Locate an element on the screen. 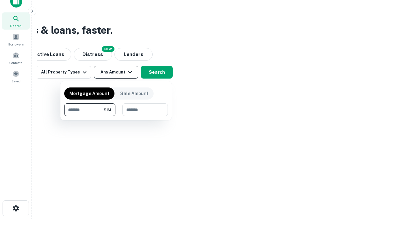  p: Sale Amount is located at coordinates (134, 94).